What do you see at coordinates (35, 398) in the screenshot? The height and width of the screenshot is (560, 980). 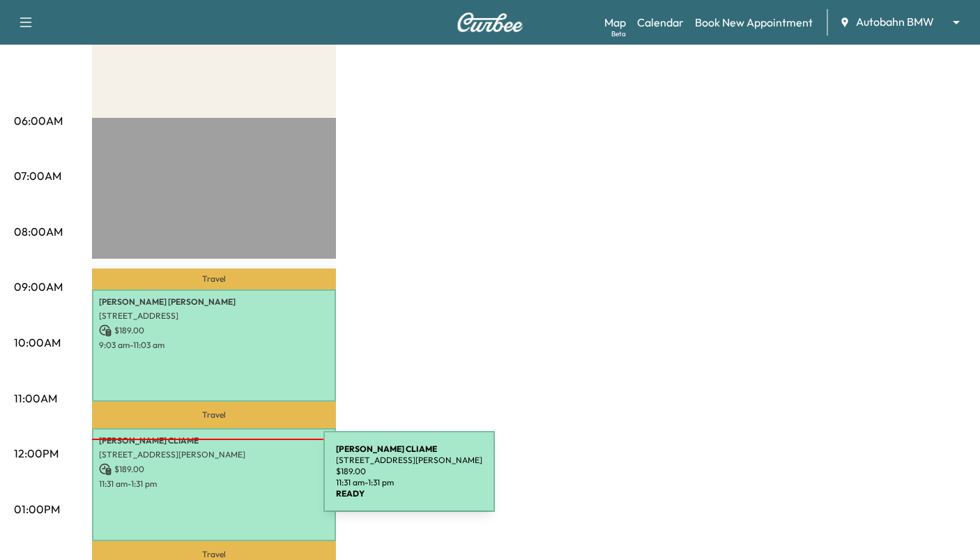 I see `p: 11:00AM` at bounding box center [35, 398].